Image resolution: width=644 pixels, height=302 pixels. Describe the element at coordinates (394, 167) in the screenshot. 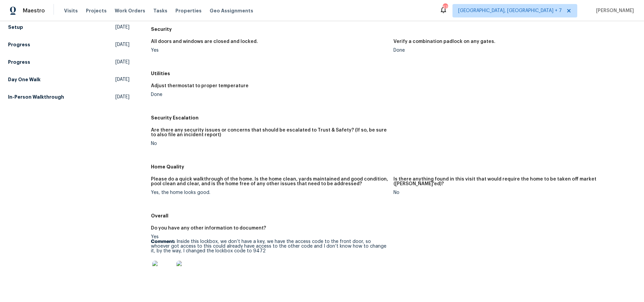

I see `h5: Home Quality` at that location.